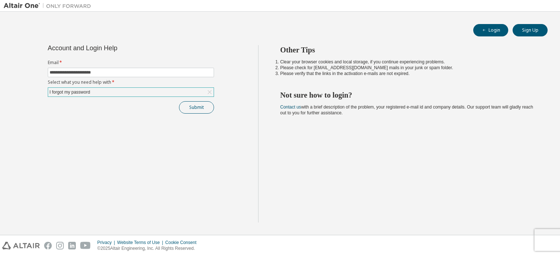 This screenshot has height=256, width=560. What do you see at coordinates (491, 30) in the screenshot?
I see `button: Login` at bounding box center [491, 30].